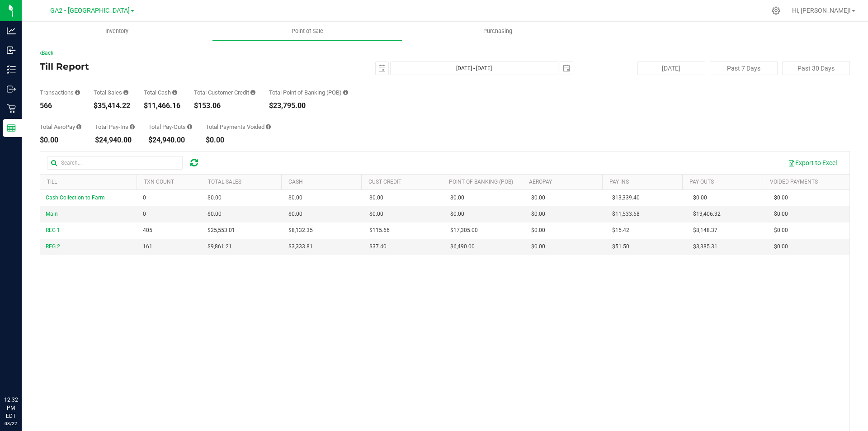  Describe the element at coordinates (707, 214) in the screenshot. I see `span: $13,406.32` at that location.